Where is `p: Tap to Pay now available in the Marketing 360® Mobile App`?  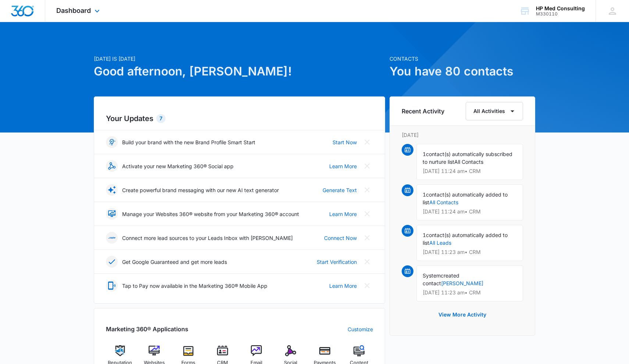 p: Tap to Pay now available in the Marketing 360® Mobile App is located at coordinates (195, 285).